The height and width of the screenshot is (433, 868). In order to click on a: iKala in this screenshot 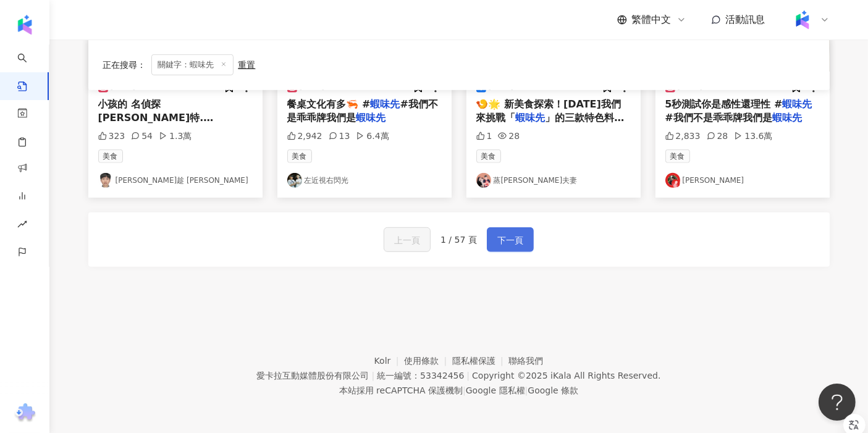, I will do `click(561, 376)`.